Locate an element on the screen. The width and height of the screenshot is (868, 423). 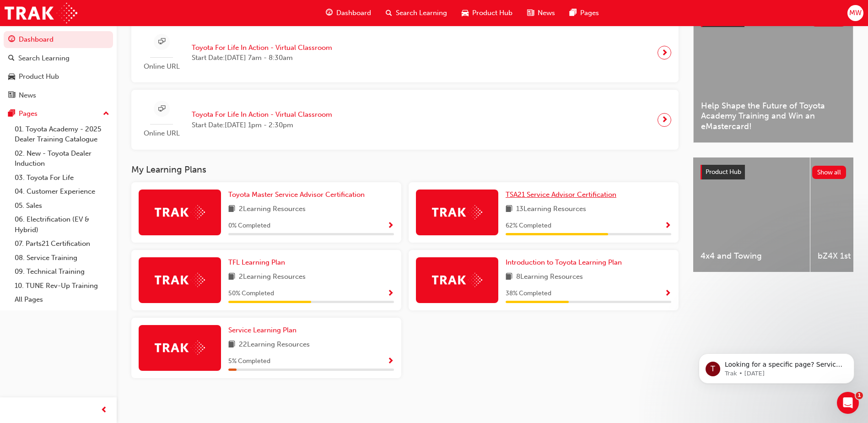
button: MW is located at coordinates (856, 13).